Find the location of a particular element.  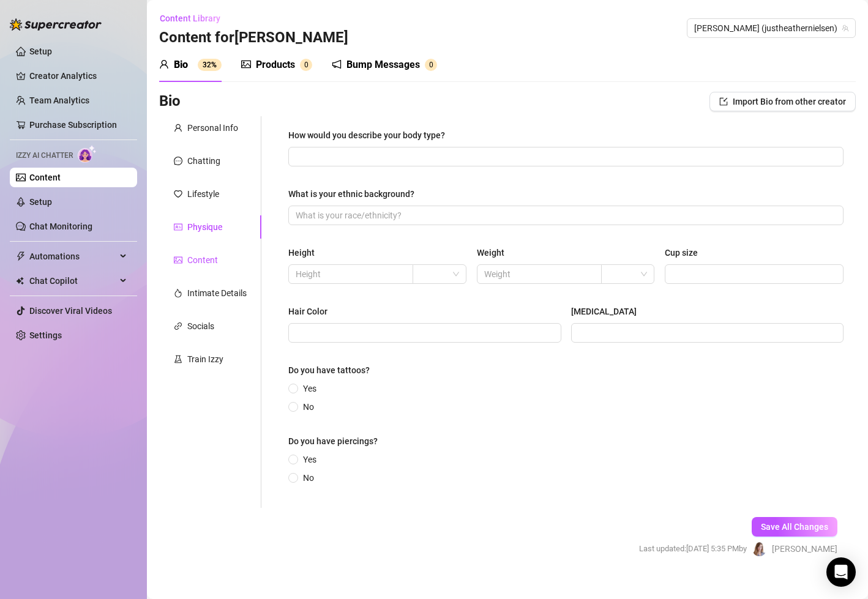

span: Izzy AI Chatter is located at coordinates (44, 155).